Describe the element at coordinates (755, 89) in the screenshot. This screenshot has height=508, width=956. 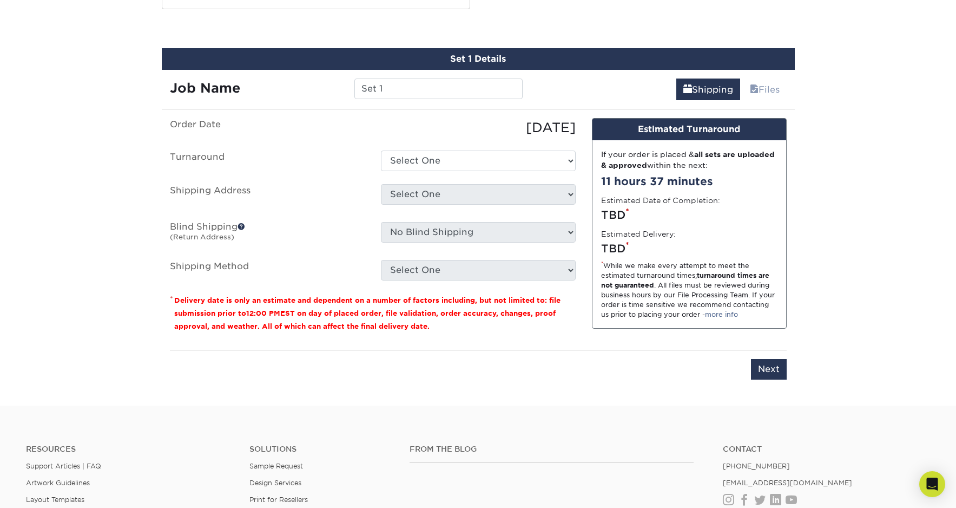
I see `span: files` at that location.